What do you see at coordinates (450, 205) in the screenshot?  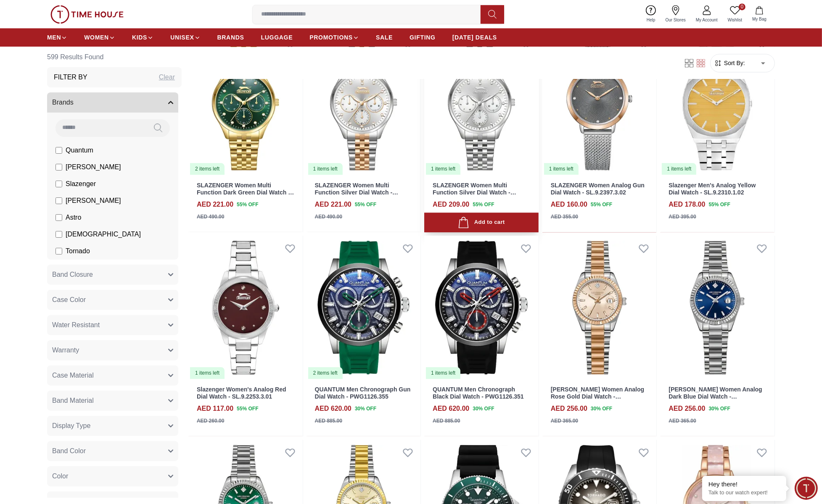 I see `h4: AED 209.00` at bounding box center [450, 205].